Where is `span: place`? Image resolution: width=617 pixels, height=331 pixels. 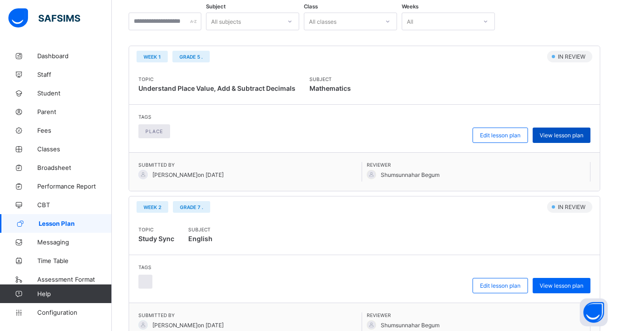 span: place is located at coordinates (154, 131).